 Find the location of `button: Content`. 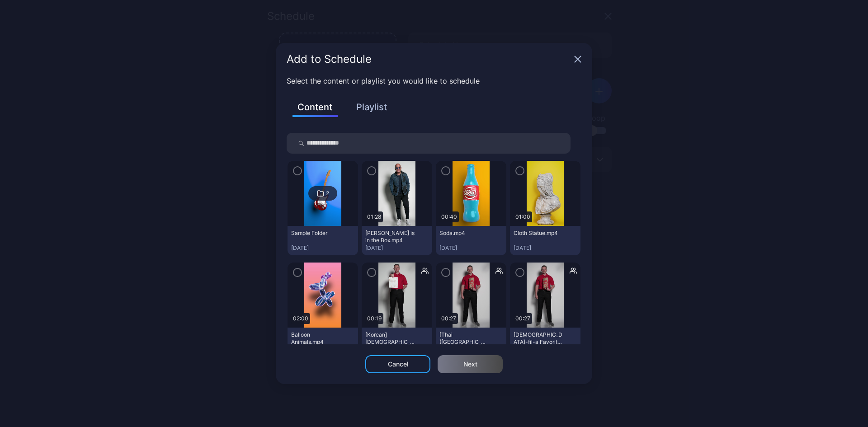

button: Content is located at coordinates (315, 108).